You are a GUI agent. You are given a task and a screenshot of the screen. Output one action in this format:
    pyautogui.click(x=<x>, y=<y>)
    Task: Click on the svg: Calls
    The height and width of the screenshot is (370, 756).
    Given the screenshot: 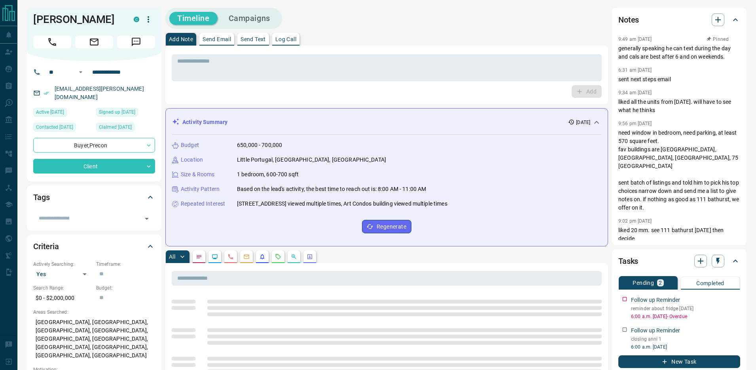 What is the action you would take?
    pyautogui.click(x=231, y=256)
    